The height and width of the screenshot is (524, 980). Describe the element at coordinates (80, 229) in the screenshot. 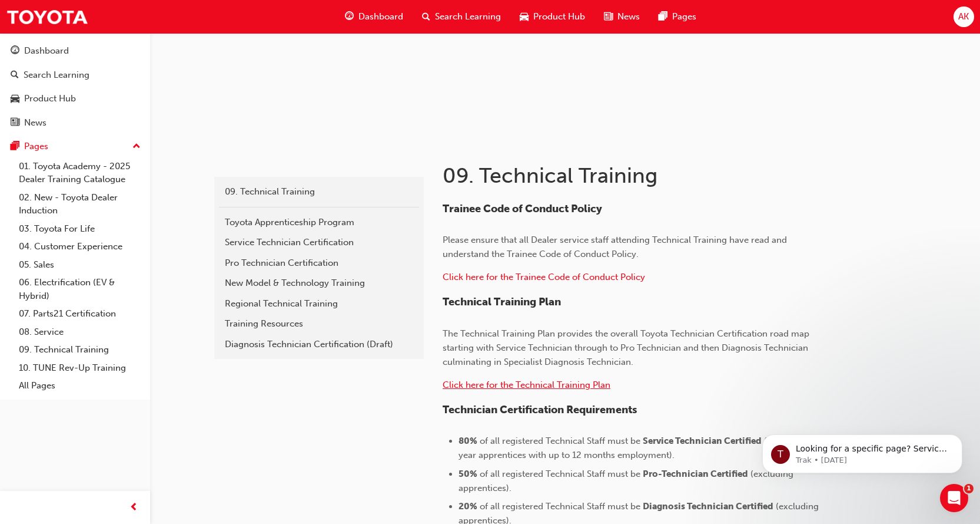

I see `a: 03. Toyota For Life` at that location.